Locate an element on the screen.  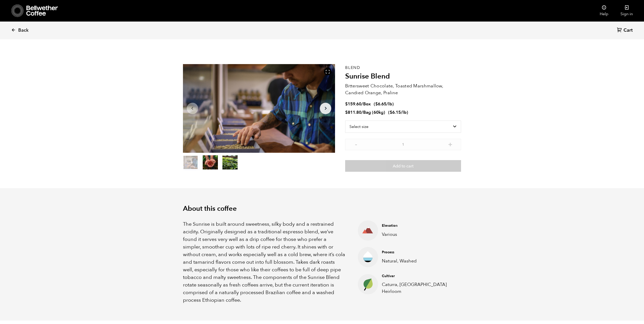
span: Bag (60kg) is located at coordinates (374, 112).